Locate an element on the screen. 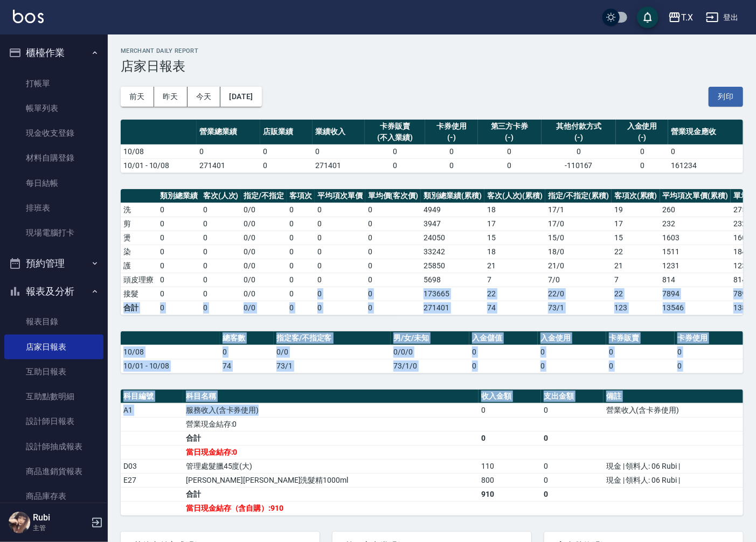 The image size is (756, 542). td: 當日現金結存:0 is located at coordinates (331, 452).